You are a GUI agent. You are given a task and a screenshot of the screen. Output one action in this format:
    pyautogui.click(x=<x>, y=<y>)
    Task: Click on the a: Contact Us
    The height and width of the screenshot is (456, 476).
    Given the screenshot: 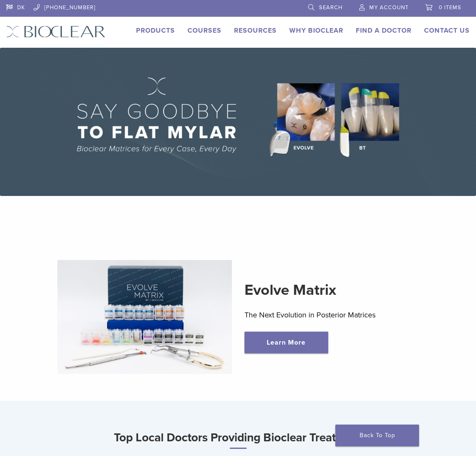 What is the action you would take?
    pyautogui.click(x=447, y=30)
    